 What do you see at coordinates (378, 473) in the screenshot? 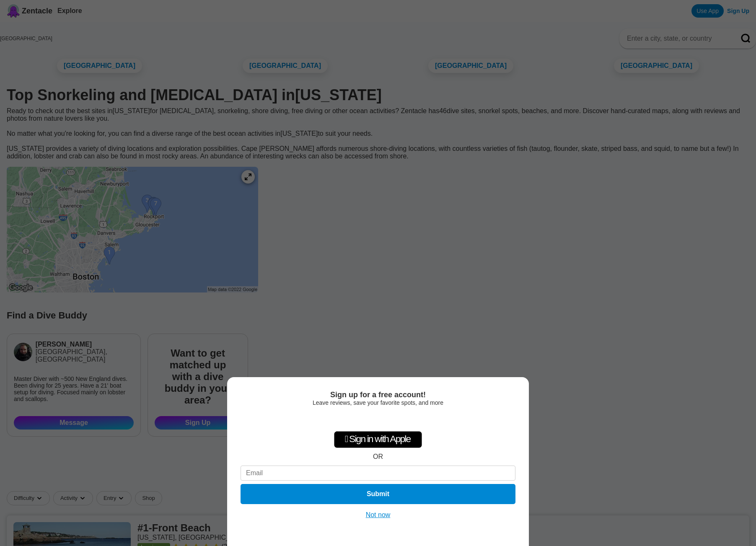
I see `input: Email` at bounding box center [378, 473].